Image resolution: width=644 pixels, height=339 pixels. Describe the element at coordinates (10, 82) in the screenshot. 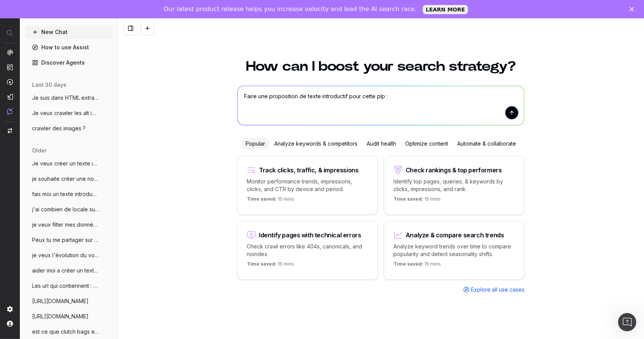

I see `img: Activation` at that location.